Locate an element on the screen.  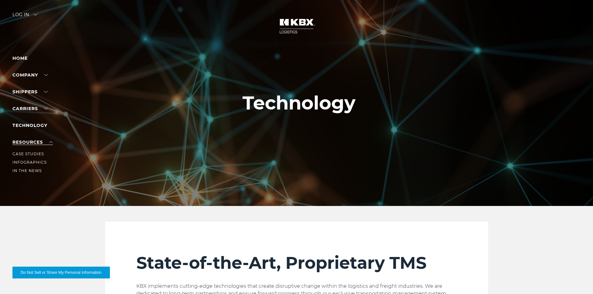
a: Home is located at coordinates (20, 58).